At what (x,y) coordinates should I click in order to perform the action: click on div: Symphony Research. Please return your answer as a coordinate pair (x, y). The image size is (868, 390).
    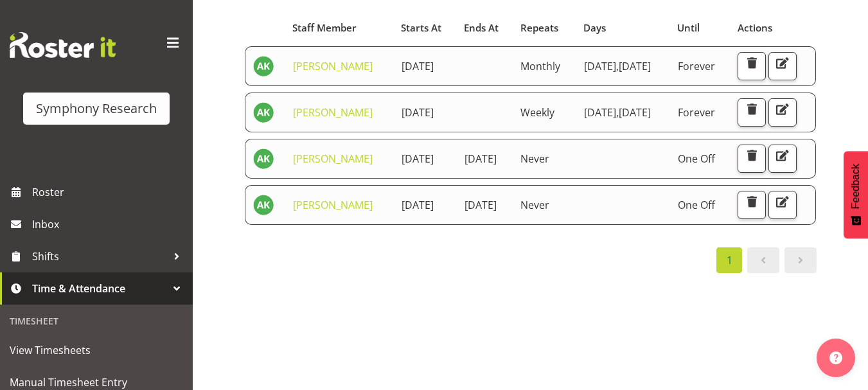
    Looking at the image, I should click on (97, 109).